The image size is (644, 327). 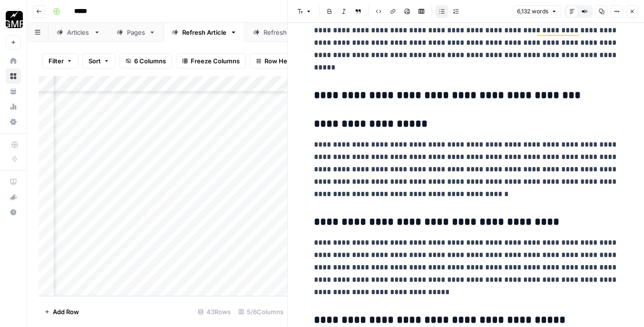 What do you see at coordinates (204, 33) in the screenshot?
I see `a: Refresh Article` at bounding box center [204, 33].